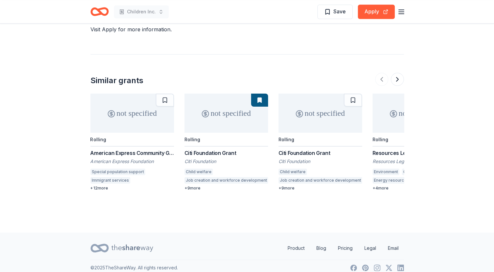 This screenshot has height=272, width=494. I want to click on div: Resources Legacy fund, so click(414, 161).